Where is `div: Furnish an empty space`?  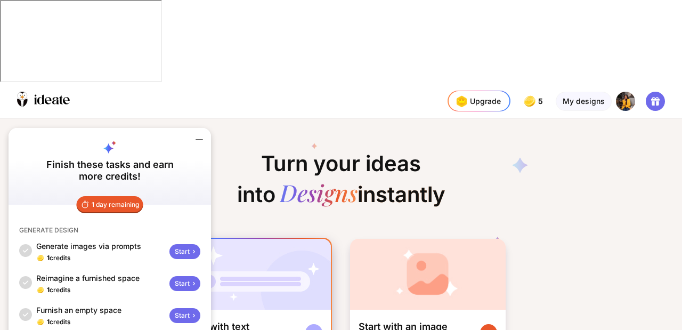 div: Furnish an empty space is located at coordinates (101, 310).